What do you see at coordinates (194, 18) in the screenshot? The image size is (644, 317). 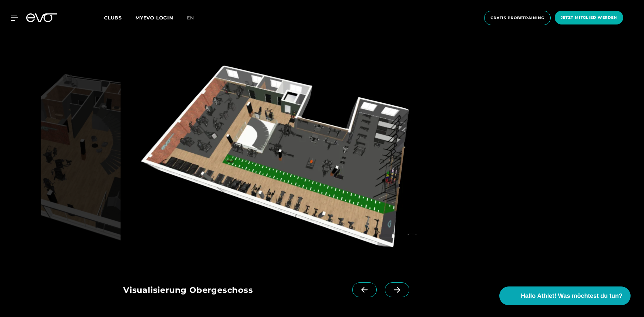 I see `a: en` at bounding box center [194, 18].